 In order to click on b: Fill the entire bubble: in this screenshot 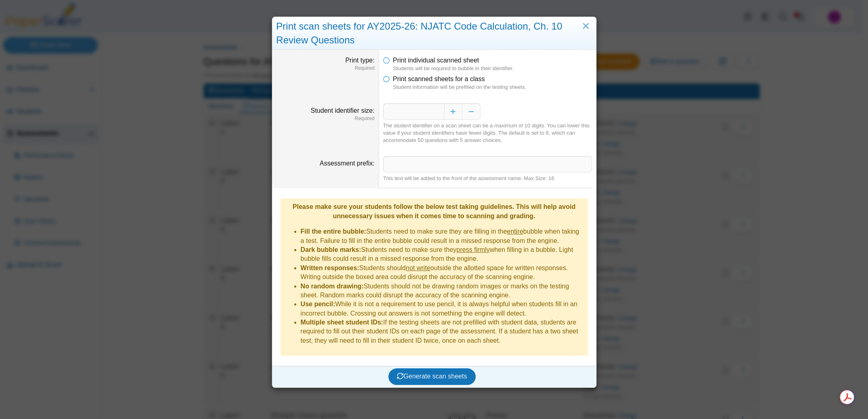, I will do `click(334, 231)`.